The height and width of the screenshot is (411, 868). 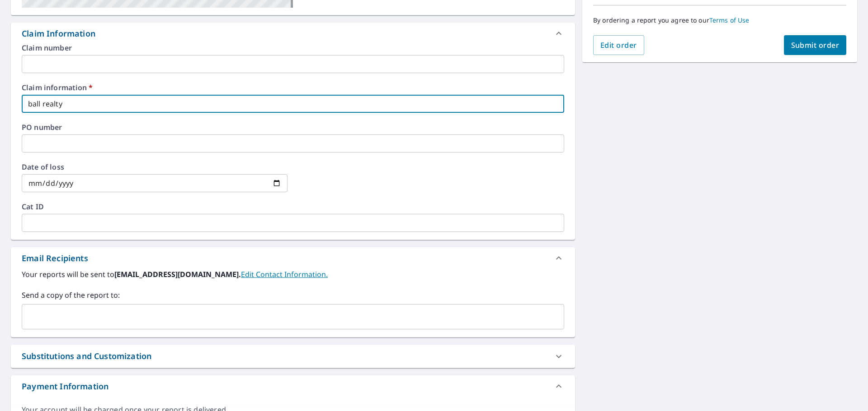 What do you see at coordinates (293, 48) in the screenshot?
I see `label: Claim number` at bounding box center [293, 48].